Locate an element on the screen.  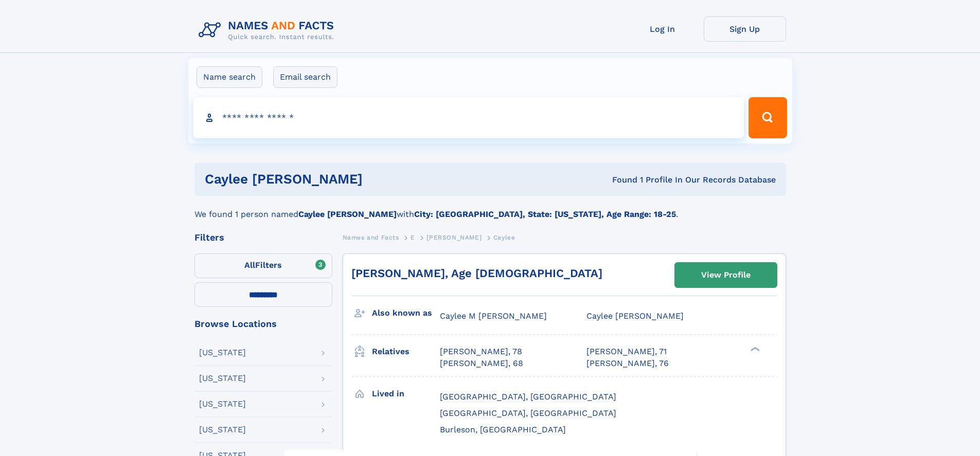
a: E is located at coordinates (412, 237).